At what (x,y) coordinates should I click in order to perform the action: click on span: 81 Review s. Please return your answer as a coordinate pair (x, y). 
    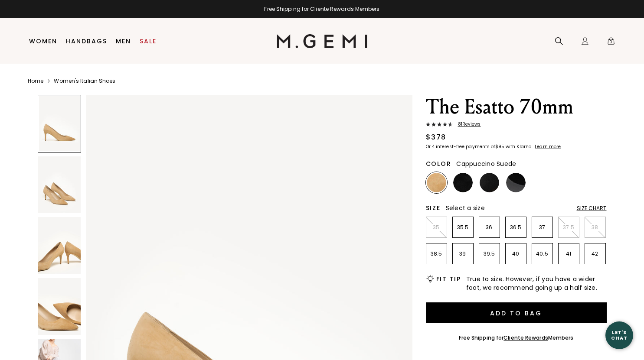
    Looking at the image, I should click on (466, 125).